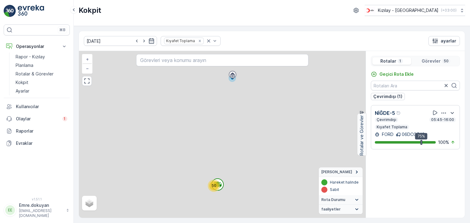  What do you see at coordinates (388, 61) in the screenshot?
I see `p: Rotalar` at bounding box center [388, 61].